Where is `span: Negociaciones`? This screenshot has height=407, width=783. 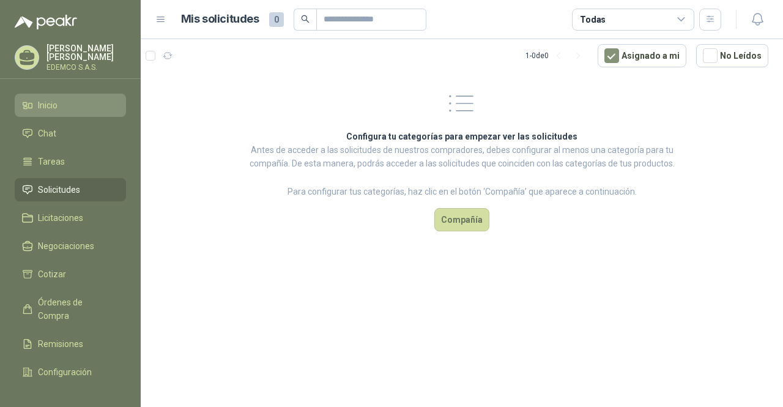 span: Negociaciones is located at coordinates (66, 246).